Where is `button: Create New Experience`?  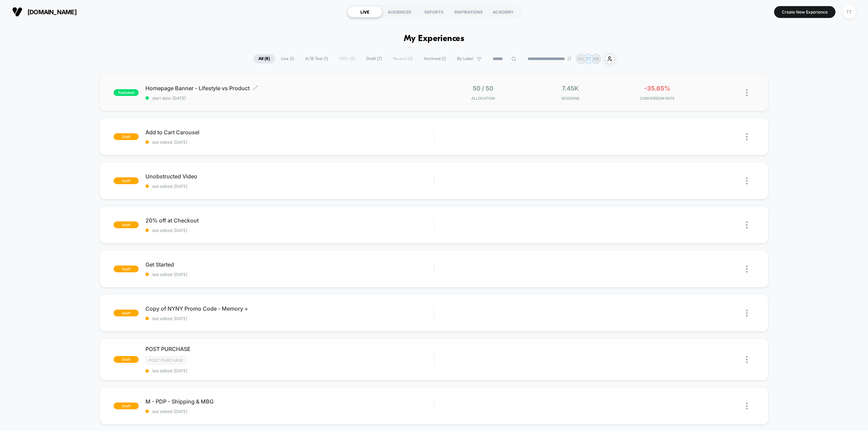 button: Create New Experience is located at coordinates (805, 12).